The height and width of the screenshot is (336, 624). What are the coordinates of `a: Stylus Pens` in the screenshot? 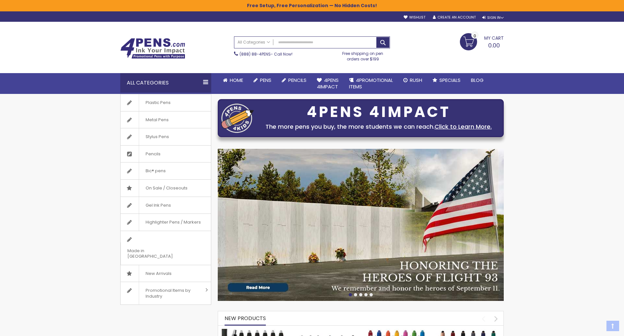 It's located at (166, 137).